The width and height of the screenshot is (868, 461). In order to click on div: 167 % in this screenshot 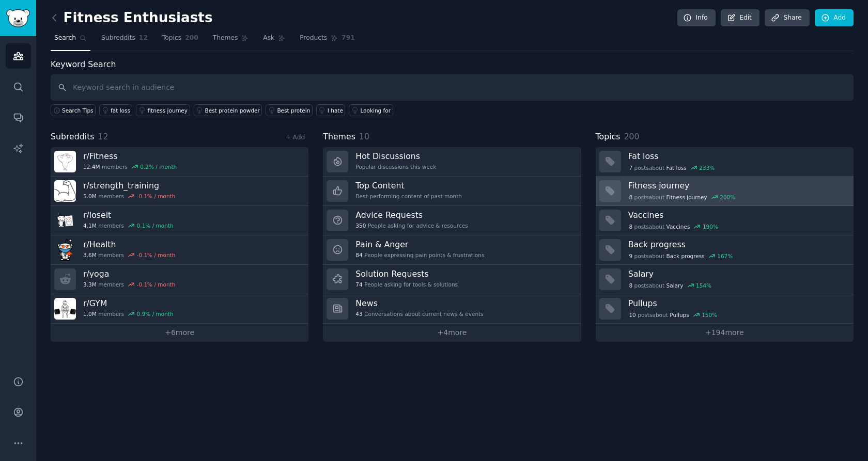, I will do `click(725, 256)`.